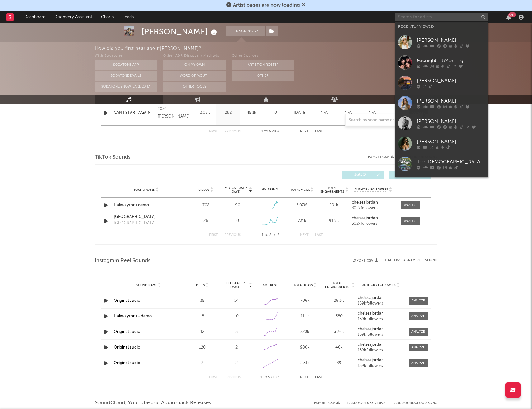  What do you see at coordinates (126, 76) in the screenshot?
I see `button: Sodatone Emails` at bounding box center [126, 76].